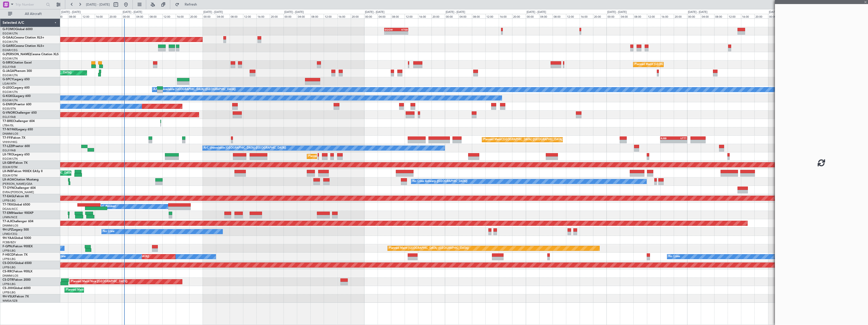 The height and width of the screenshot is (325, 868). Describe the element at coordinates (8, 71) in the screenshot. I see `span: G-JAGA` at that location.